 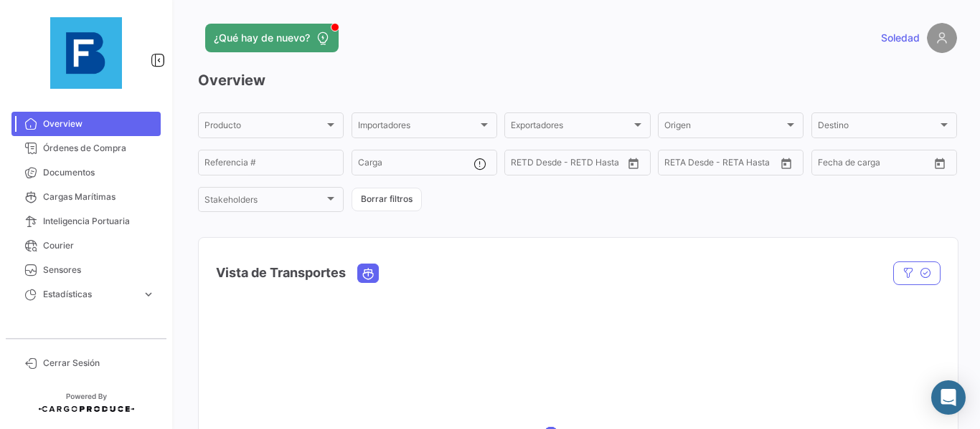 What do you see at coordinates (262, 38) in the screenshot?
I see `span: ¿Qué hay de nuevo?` at bounding box center [262, 38].